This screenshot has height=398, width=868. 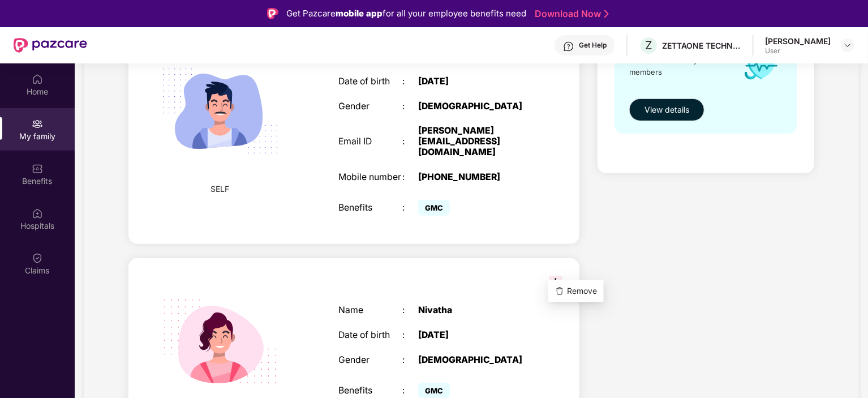 I want to click on span: Remove, so click(x=582, y=291).